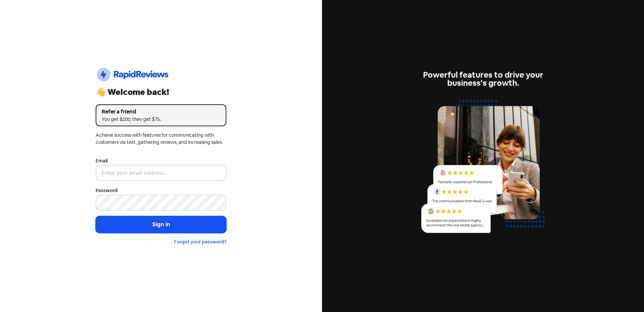  What do you see at coordinates (161, 139) in the screenshot?
I see `div: Achieve success with features for communicating with customers via text, gathering reviews, and i...` at bounding box center [161, 139].